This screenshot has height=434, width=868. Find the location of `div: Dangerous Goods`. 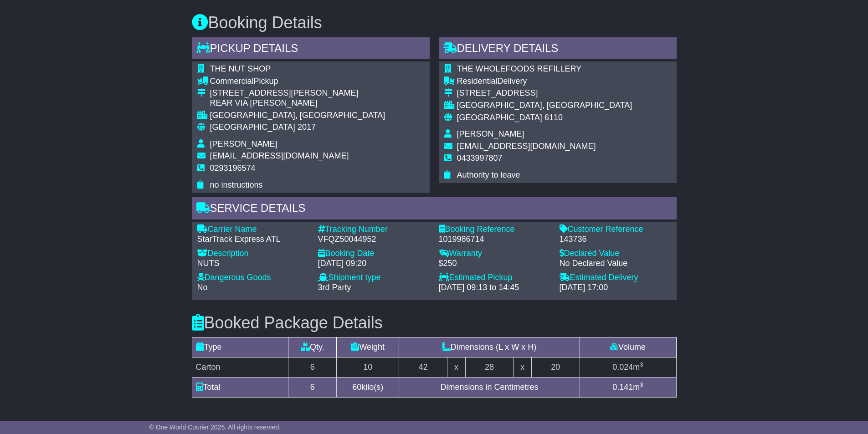

div: Dangerous Goods is located at coordinates (253, 278).